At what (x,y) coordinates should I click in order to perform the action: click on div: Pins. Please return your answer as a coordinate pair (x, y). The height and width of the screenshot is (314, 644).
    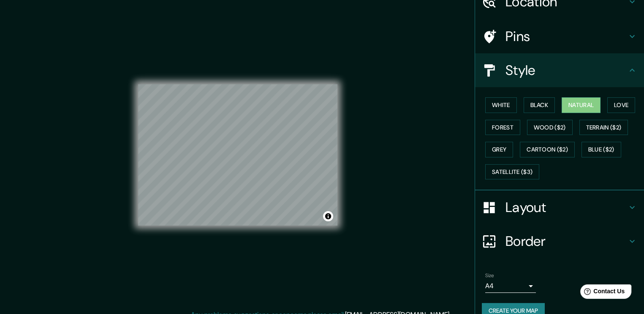
    Looking at the image, I should click on (560, 37).